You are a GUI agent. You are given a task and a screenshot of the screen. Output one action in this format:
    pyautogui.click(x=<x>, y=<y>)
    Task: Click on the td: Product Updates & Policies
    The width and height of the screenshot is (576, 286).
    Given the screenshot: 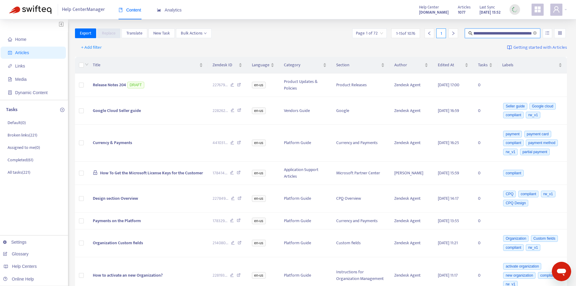 What is the action you would take?
    pyautogui.click(x=305, y=85)
    